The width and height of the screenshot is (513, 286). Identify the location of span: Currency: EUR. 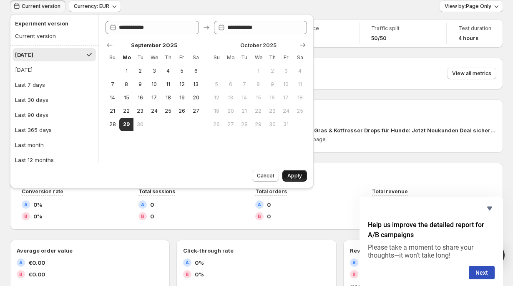
(91, 6).